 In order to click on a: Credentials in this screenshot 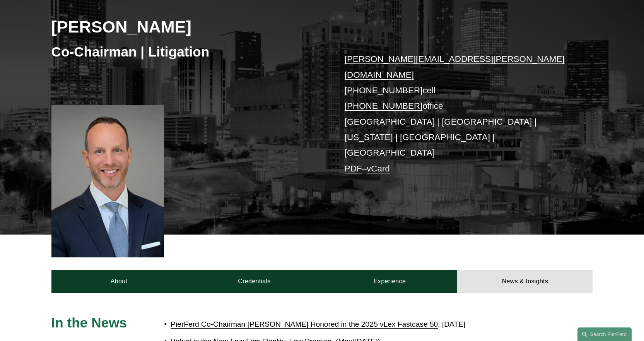, I will do `click(254, 281)`.